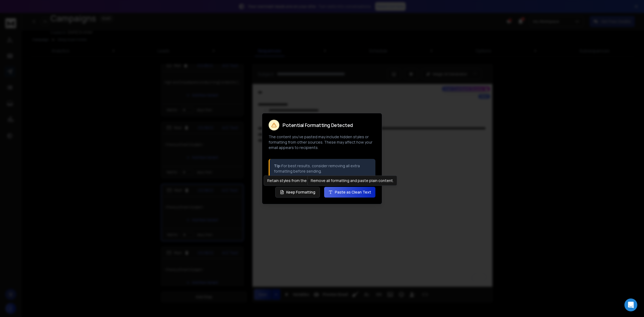 Image resolution: width=644 pixels, height=317 pixels. What do you see at coordinates (352, 181) in the screenshot?
I see `div: Remove all formatting and paste plain content.` at bounding box center [352, 181].